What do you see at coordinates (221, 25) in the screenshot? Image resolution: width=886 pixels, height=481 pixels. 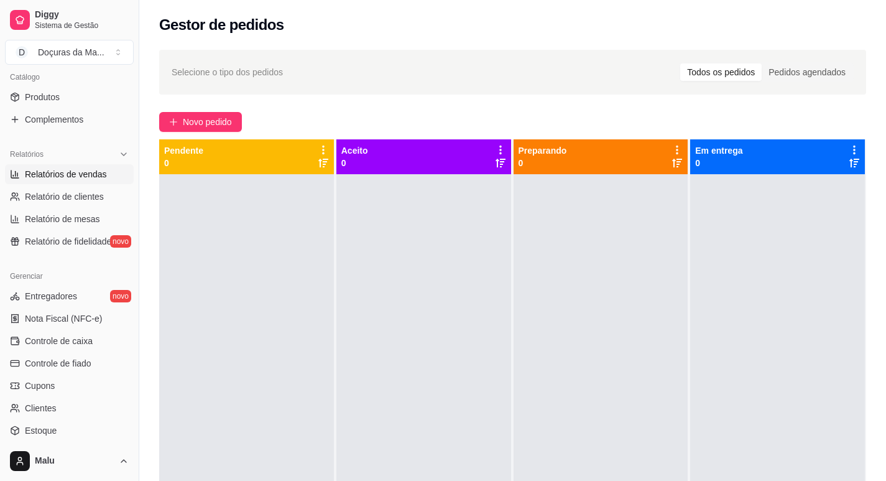 I see `h2: Gestor de pedidos` at bounding box center [221, 25].